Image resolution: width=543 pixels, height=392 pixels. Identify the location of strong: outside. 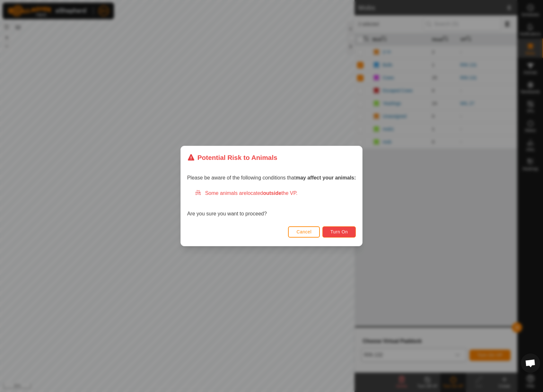
(272, 193).